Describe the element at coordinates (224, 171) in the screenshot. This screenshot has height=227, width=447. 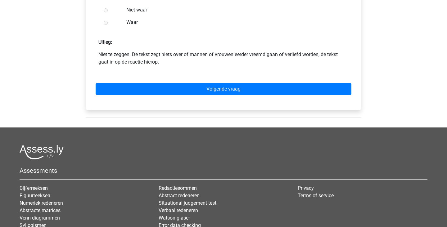
I see `h5: Assessments` at that location.